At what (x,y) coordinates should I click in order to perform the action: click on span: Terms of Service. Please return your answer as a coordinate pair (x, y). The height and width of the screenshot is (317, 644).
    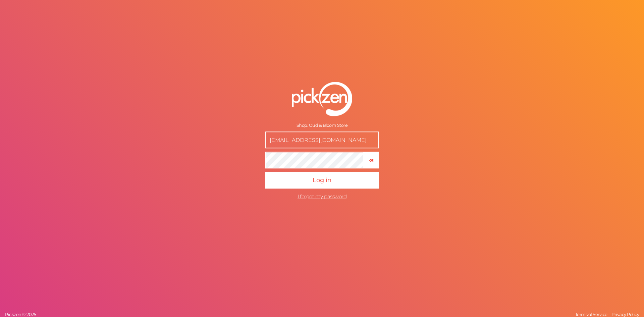
    Looking at the image, I should click on (591, 314).